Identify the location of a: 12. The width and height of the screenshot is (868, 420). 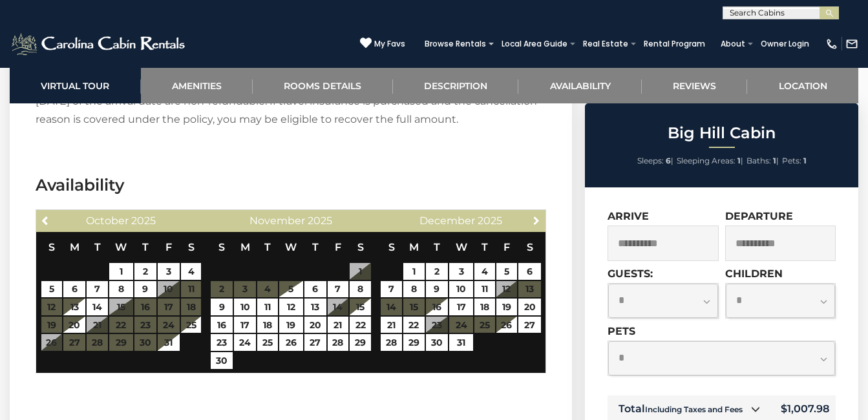
(290, 307).